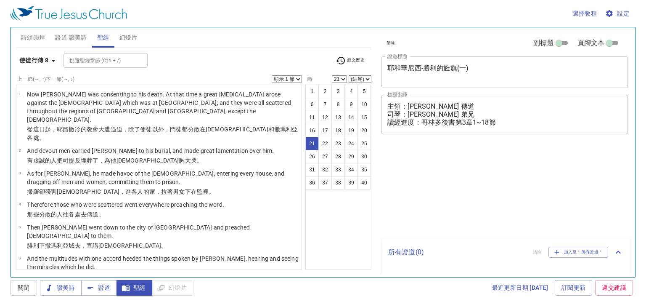  I want to click on button: 38, so click(338, 183).